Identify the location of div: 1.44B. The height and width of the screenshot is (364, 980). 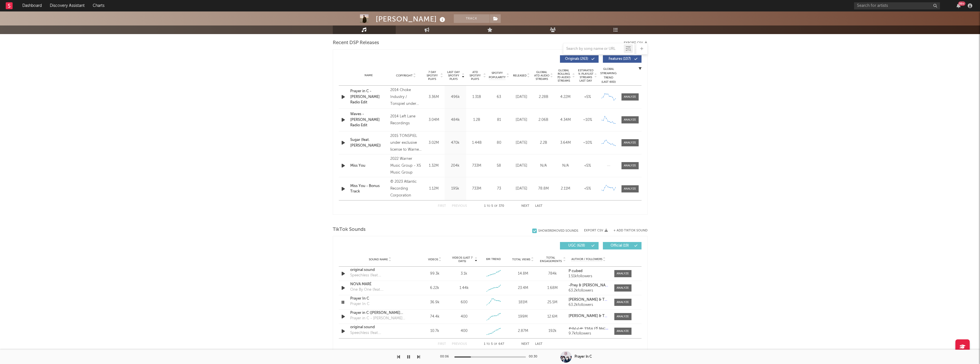
(476, 143).